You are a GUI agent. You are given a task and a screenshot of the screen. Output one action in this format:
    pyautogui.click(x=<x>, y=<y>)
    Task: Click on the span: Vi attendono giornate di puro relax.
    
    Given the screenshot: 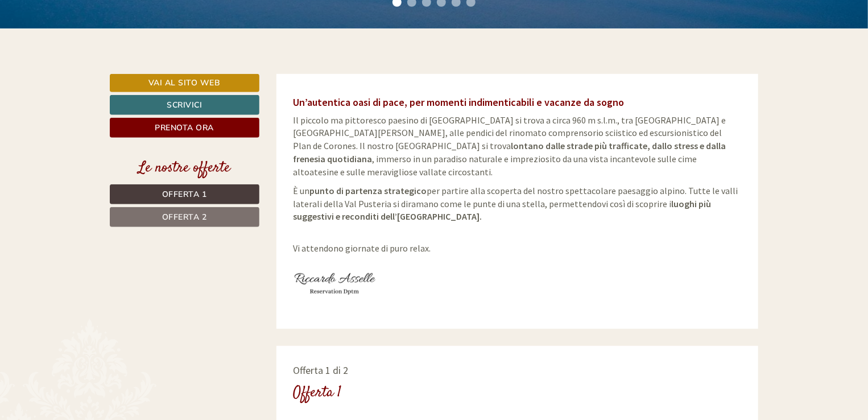 What is the action you would take?
    pyautogui.click(x=363, y=241)
    